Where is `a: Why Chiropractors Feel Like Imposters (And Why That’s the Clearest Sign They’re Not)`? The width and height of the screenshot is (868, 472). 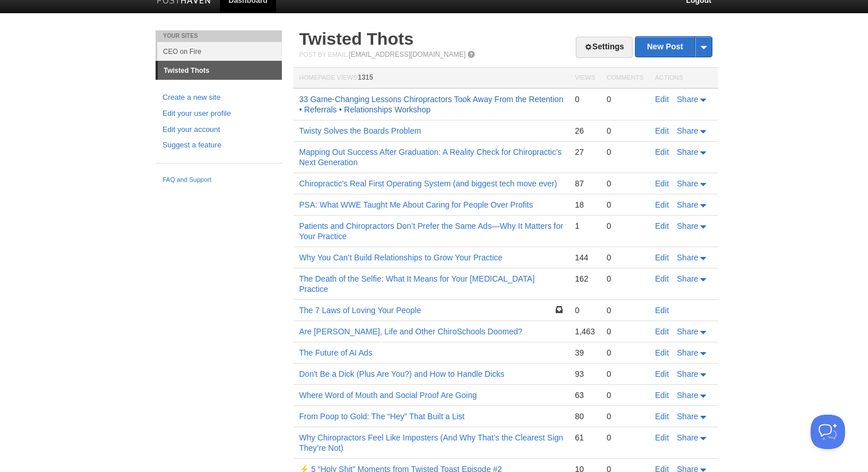
a: Why Chiropractors Feel Like Imposters (And Why That’s the Clearest Sign They’re Not) is located at coordinates (431, 443).